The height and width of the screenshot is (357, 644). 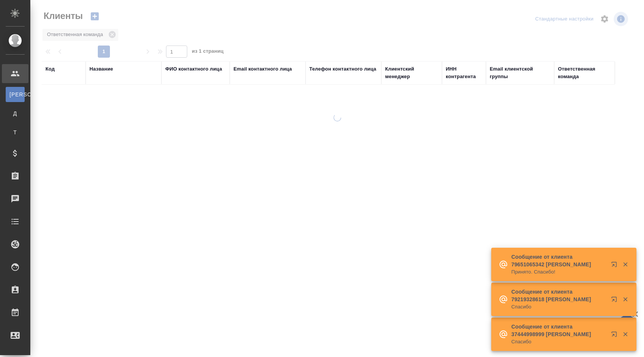 What do you see at coordinates (15, 114) in the screenshot?
I see `a: Д` at bounding box center [15, 114].